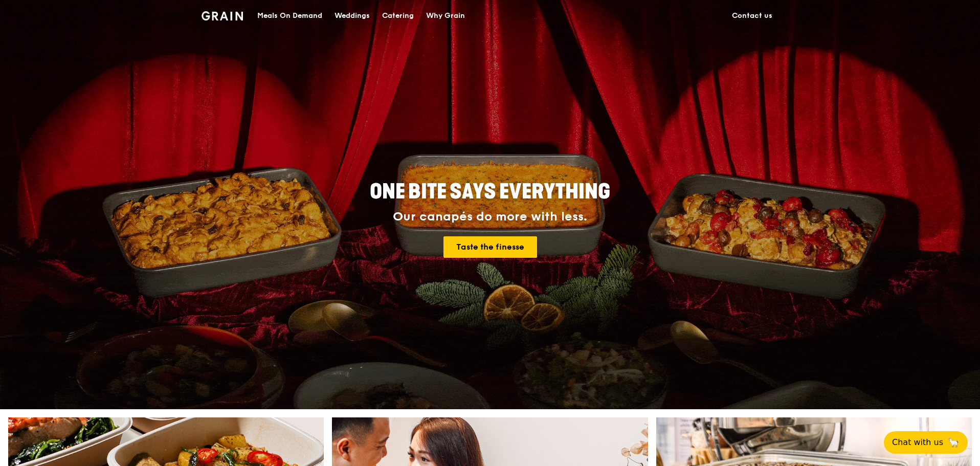 The image size is (980, 466). What do you see at coordinates (352, 16) in the screenshot?
I see `div: Weddings` at bounding box center [352, 16].